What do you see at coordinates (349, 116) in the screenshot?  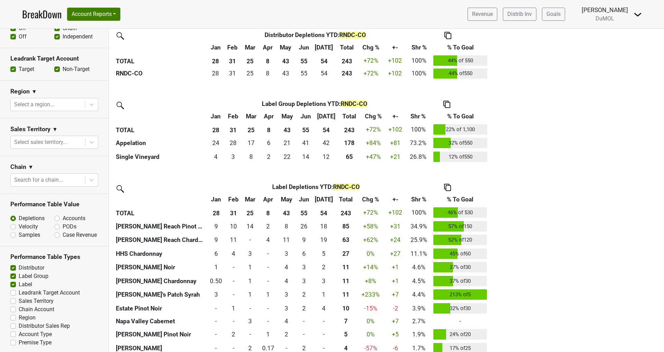 I see `th: Total: activate to sort column ascending` at bounding box center [349, 116].